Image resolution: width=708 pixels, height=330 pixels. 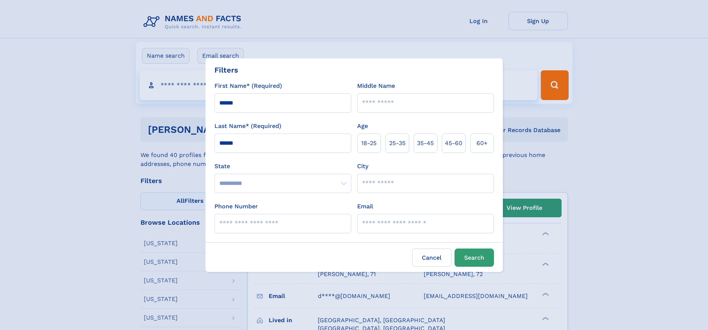 I want to click on span: 25‑35, so click(x=397, y=143).